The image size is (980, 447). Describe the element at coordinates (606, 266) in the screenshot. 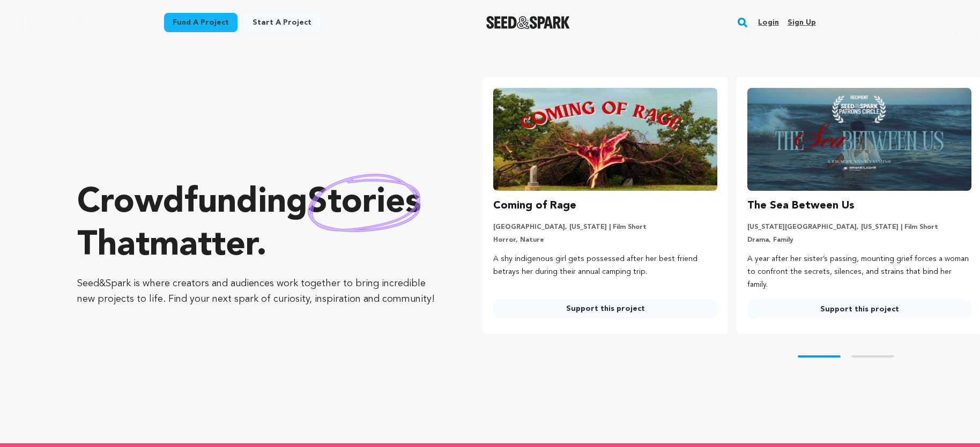

I see `p: A shy indigenous girl gets possessed after her best friend betrays her during their annual campin...` at that location.